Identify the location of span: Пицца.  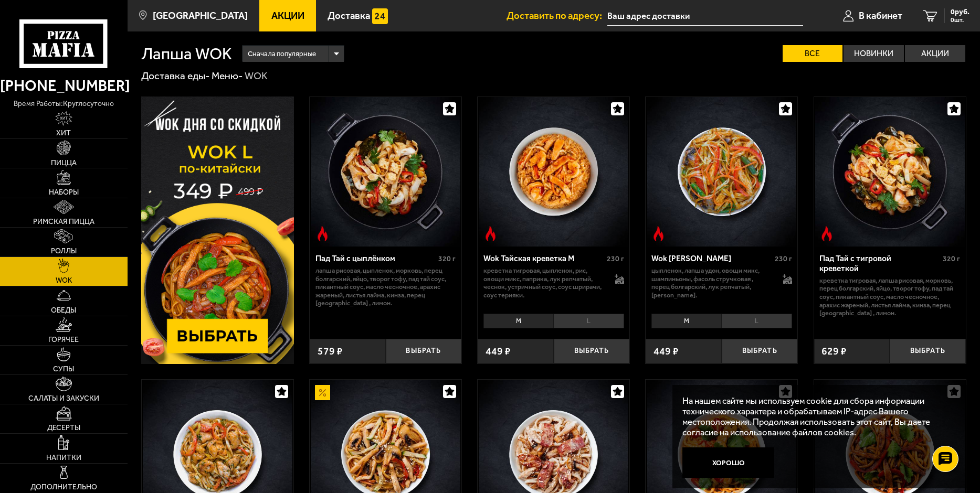
(63, 163).